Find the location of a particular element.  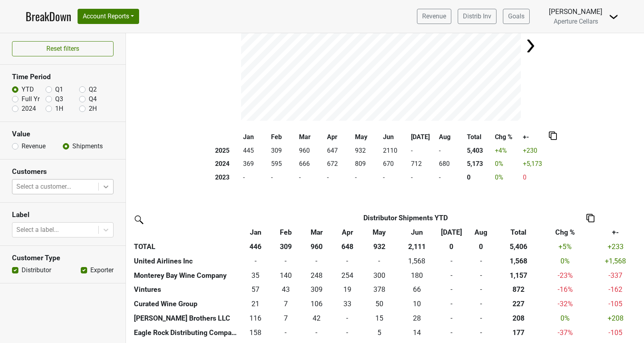

th: Chg % is located at coordinates (507, 137).